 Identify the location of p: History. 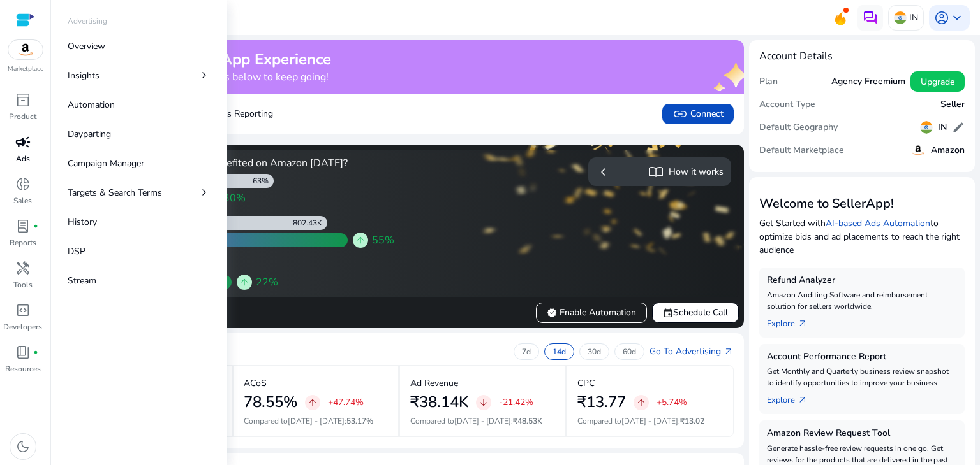
(82, 222).